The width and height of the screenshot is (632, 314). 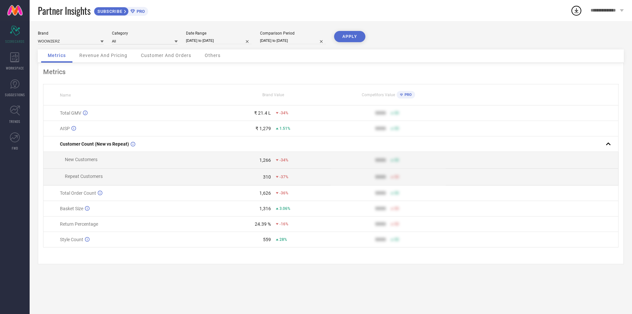 I want to click on span: -36%, so click(x=284, y=193).